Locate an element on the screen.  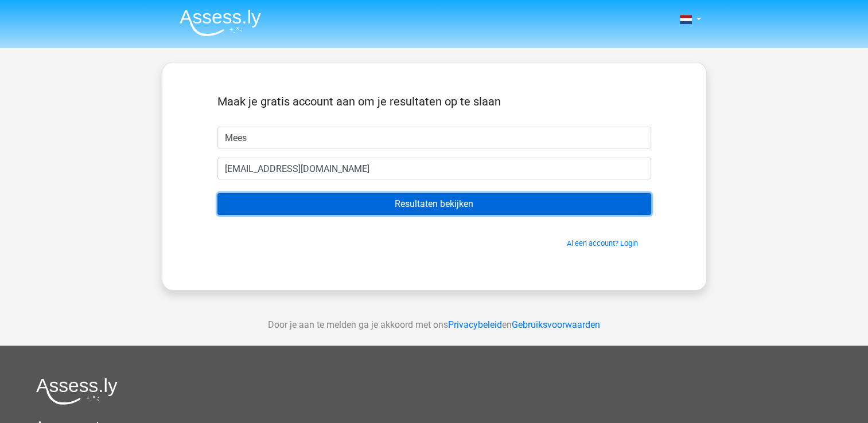
a: Privacybeleid is located at coordinates (475, 324).